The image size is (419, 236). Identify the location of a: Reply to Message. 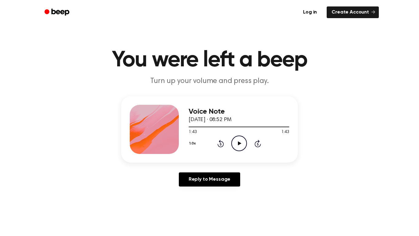
(210, 179).